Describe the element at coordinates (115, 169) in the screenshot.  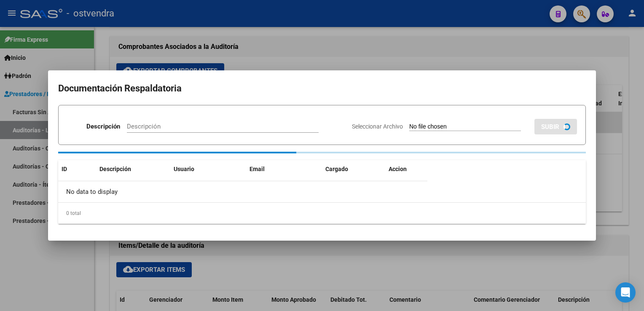
I see `span: Descripción` at that location.